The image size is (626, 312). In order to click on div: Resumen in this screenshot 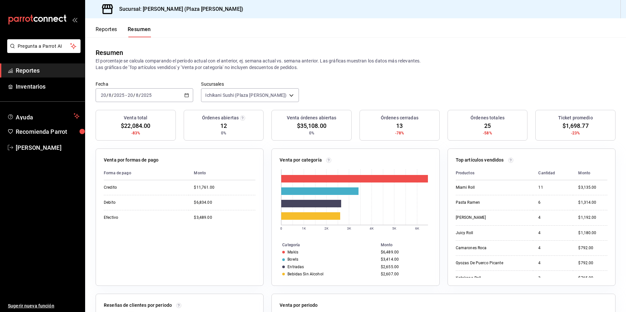, I will do `click(109, 53)`.